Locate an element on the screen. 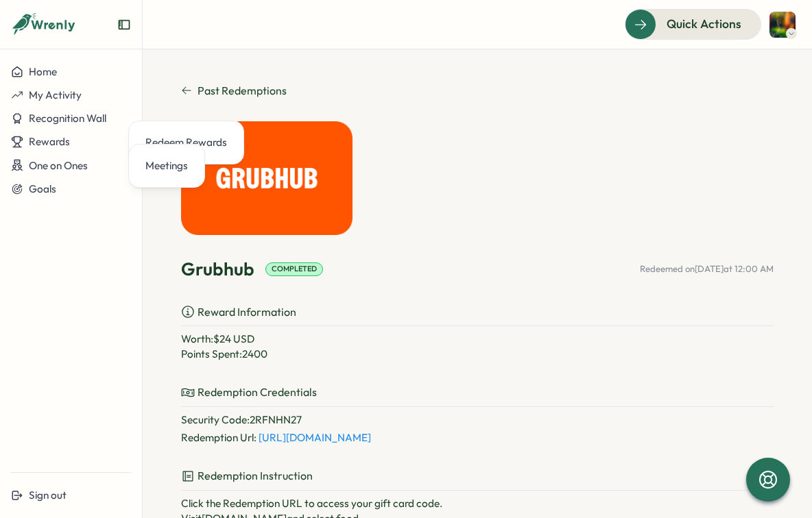 The image size is (812, 518). span: Past Redemptions is located at coordinates (242, 91).